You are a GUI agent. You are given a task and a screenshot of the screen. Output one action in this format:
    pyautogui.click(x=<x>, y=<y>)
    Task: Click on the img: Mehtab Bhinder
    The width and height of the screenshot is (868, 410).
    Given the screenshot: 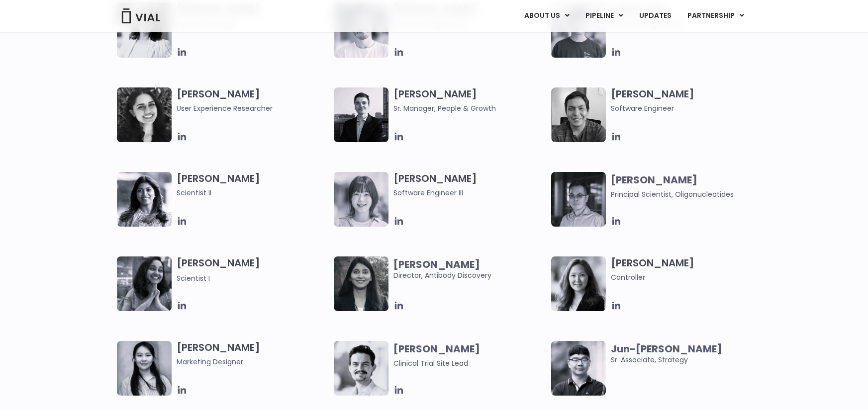 What is the action you would take?
    pyautogui.click(x=144, y=115)
    